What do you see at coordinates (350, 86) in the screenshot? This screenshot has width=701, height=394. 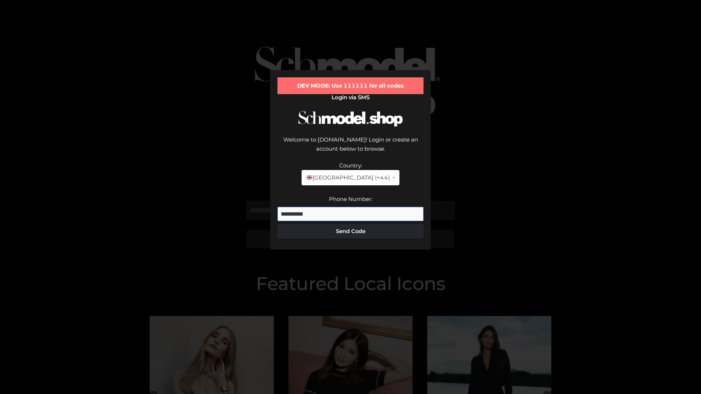 I see `div: DEV MODE: Use 111111 for all codes` at bounding box center [350, 86].